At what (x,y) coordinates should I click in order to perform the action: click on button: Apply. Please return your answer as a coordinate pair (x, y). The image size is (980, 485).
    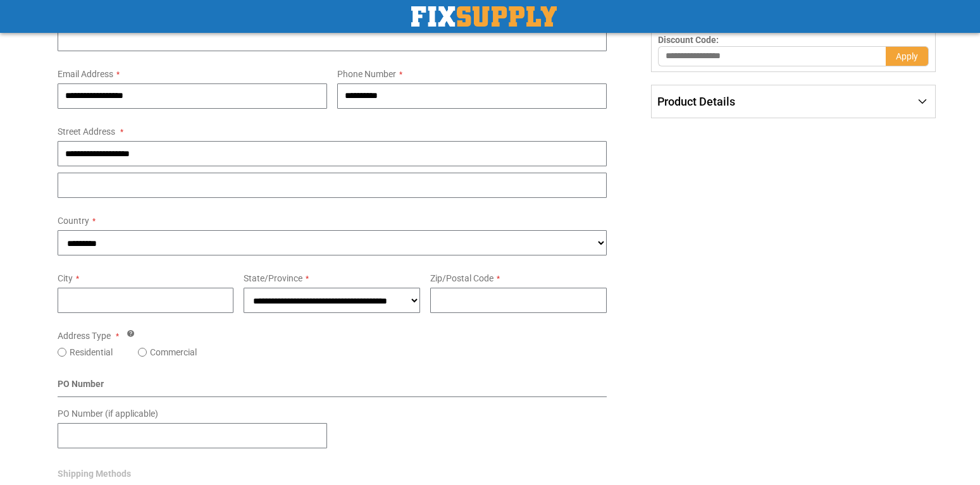
    Looking at the image, I should click on (908, 56).